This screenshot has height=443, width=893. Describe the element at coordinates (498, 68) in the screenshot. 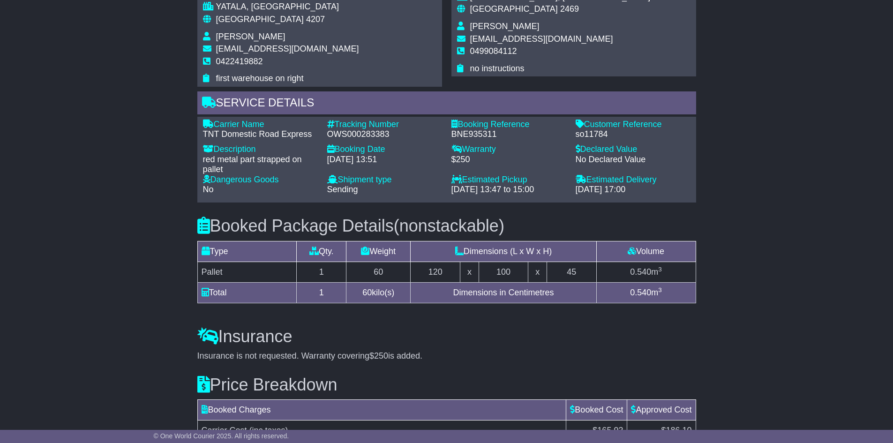

I see `span: no instructions` at that location.